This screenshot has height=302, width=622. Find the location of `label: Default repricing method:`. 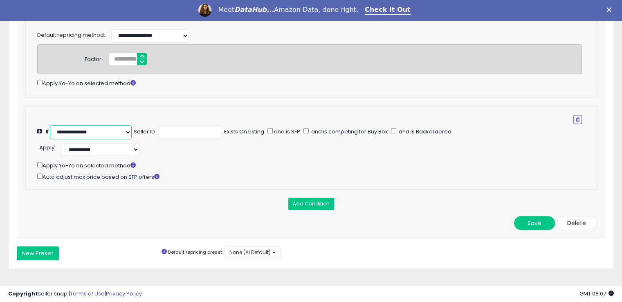

label: Default repricing method: is located at coordinates (71, 35).